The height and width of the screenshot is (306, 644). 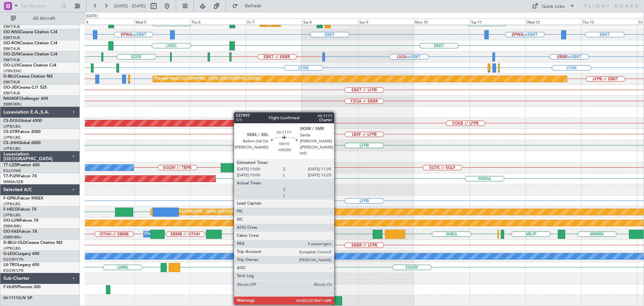 I want to click on a: D-IBLU-OLDCessna Citation M2, so click(x=32, y=243).